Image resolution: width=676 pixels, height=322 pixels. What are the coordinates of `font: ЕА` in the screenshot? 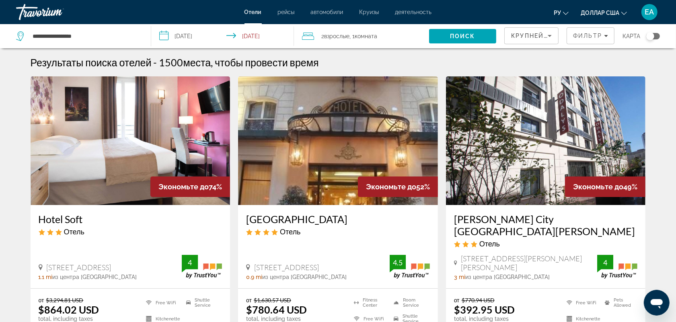 It's located at (649, 12).